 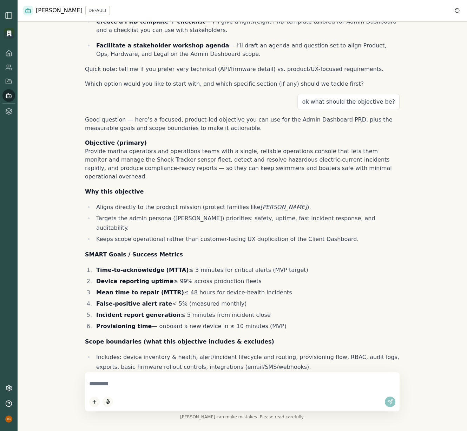 I want to click on strong: Objective (primary), so click(x=116, y=142).